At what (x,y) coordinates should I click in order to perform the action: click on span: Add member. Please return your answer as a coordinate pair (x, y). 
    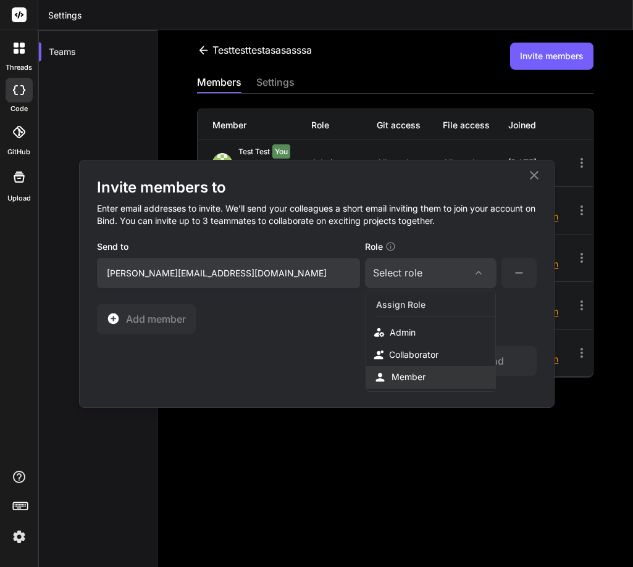
    Looking at the image, I should click on (156, 319).